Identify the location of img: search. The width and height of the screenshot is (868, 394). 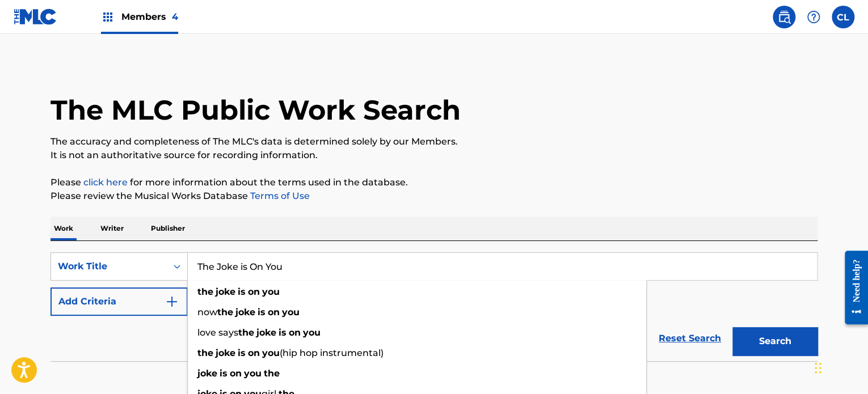
(784, 17).